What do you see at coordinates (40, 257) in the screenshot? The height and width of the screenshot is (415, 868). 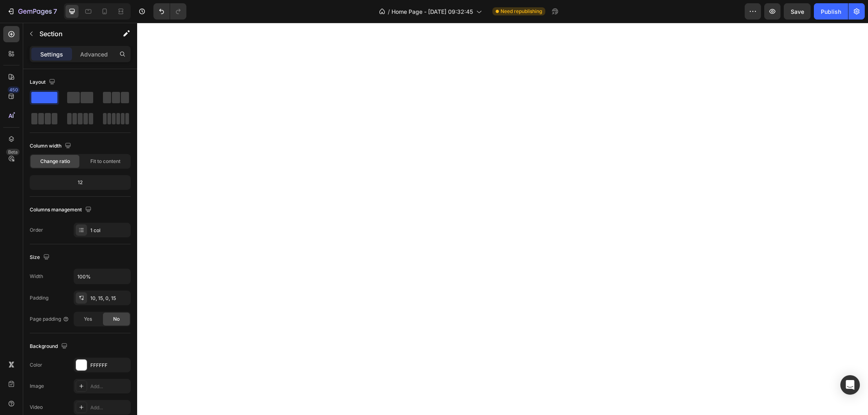 I see `div: Size` at bounding box center [40, 257].